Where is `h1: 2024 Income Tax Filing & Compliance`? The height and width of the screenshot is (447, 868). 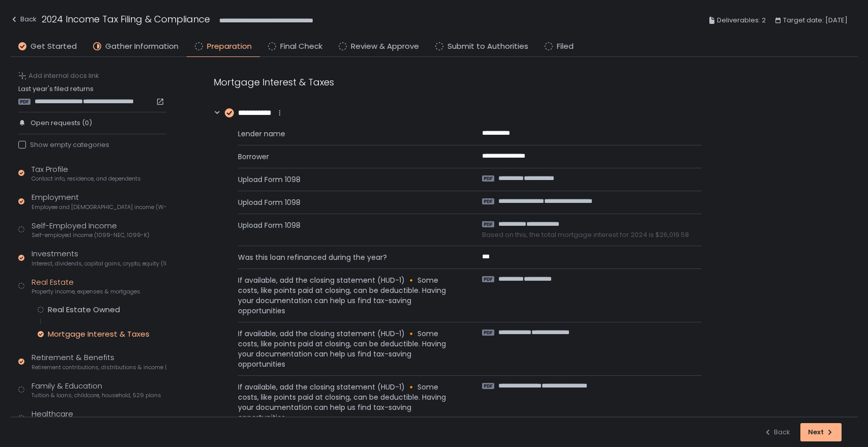
h1: 2024 Income Tax Filing & Compliance is located at coordinates (126, 19).